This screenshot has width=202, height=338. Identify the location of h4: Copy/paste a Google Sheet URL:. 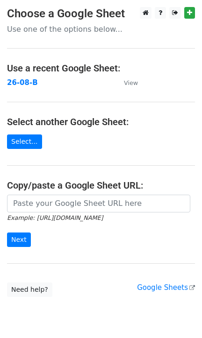
(101, 185).